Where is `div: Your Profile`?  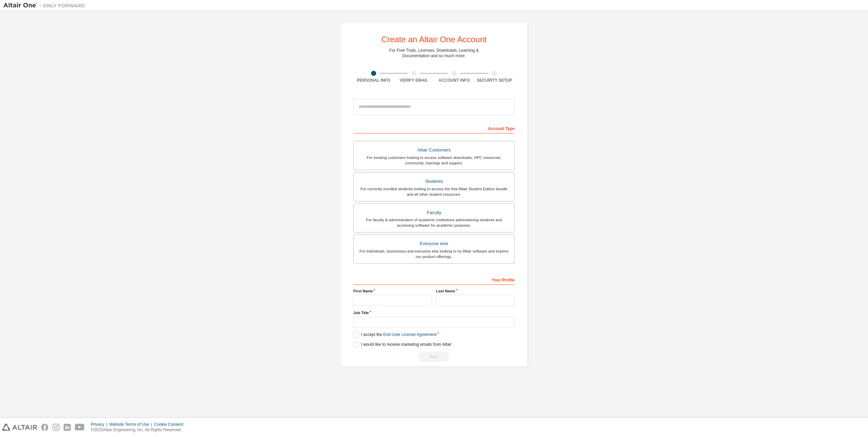 div: Your Profile is located at coordinates (434, 279).